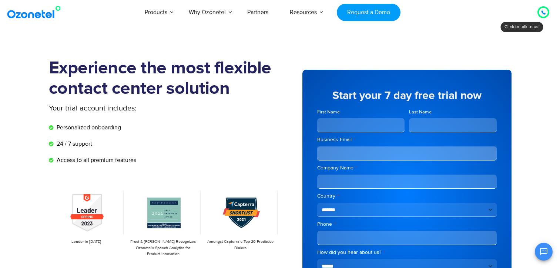 This screenshot has height=268, width=560. What do you see at coordinates (361, 112) in the screenshot?
I see `label: First Name` at bounding box center [361, 112].